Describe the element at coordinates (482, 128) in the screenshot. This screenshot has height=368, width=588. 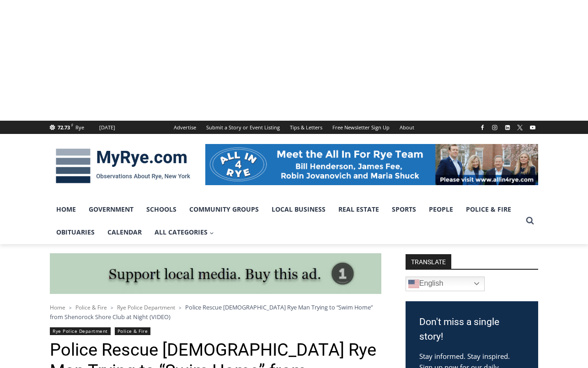
I see `a: Facebook` at that location.